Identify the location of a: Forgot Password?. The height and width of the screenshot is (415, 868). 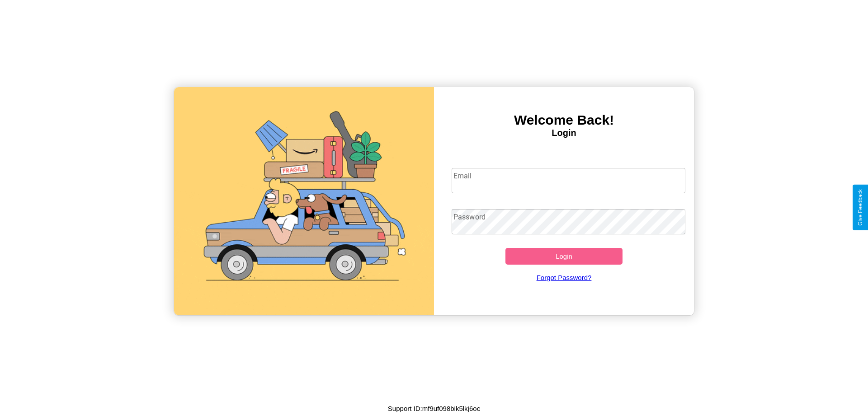
(564, 277).